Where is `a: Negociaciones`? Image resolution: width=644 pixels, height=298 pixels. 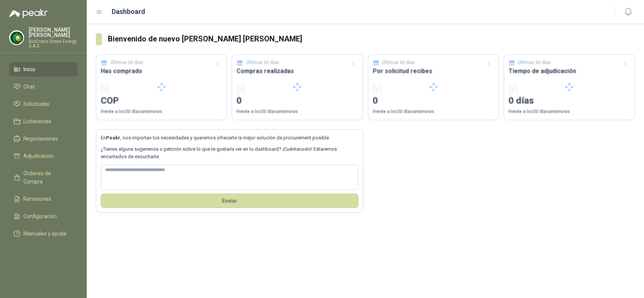 a: Negociaciones is located at coordinates (44, 139).